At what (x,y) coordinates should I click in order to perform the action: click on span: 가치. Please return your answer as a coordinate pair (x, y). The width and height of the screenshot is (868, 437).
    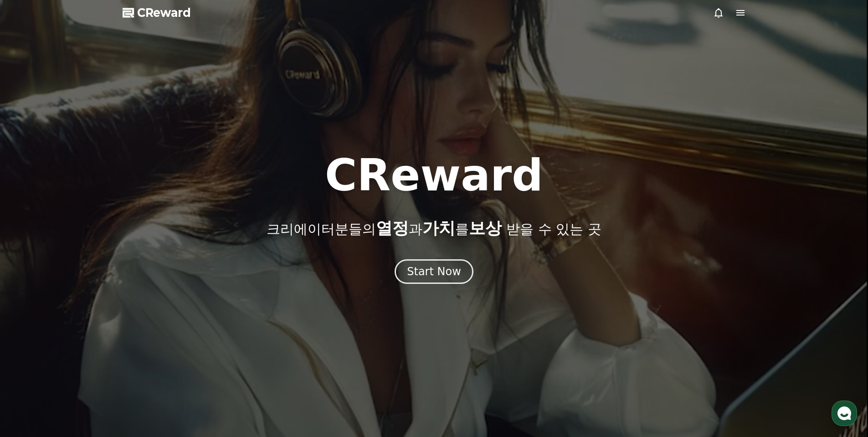
    Looking at the image, I should click on (438, 227).